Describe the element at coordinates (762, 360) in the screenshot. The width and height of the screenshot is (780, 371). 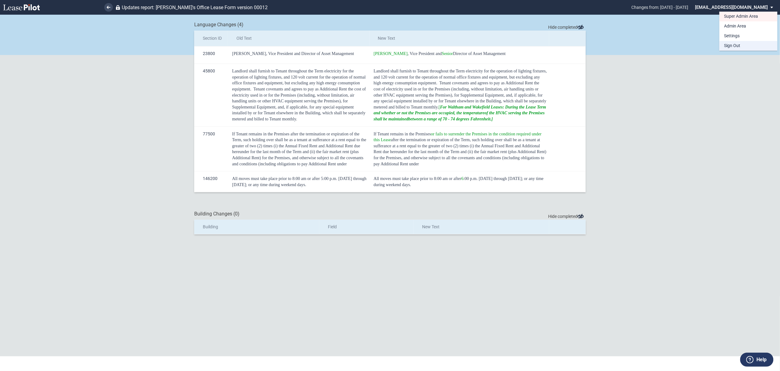
I see `label: Help` at that location.